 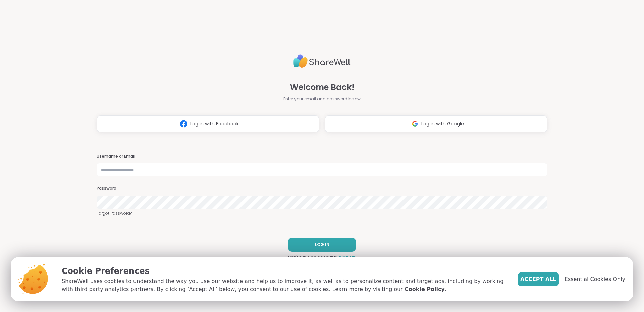 What do you see at coordinates (284, 272) in the screenshot?
I see `p: Cookie Preferences` at bounding box center [284, 272].